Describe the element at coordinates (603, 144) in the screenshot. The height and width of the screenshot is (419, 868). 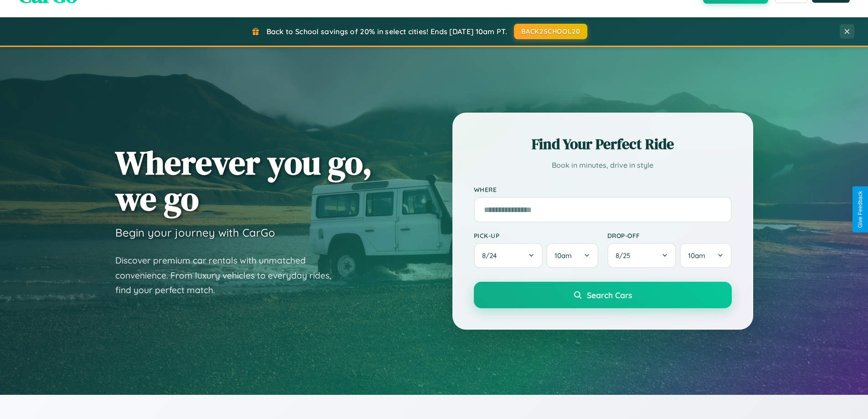
I see `h2: Find Your Perfect Ride` at that location.